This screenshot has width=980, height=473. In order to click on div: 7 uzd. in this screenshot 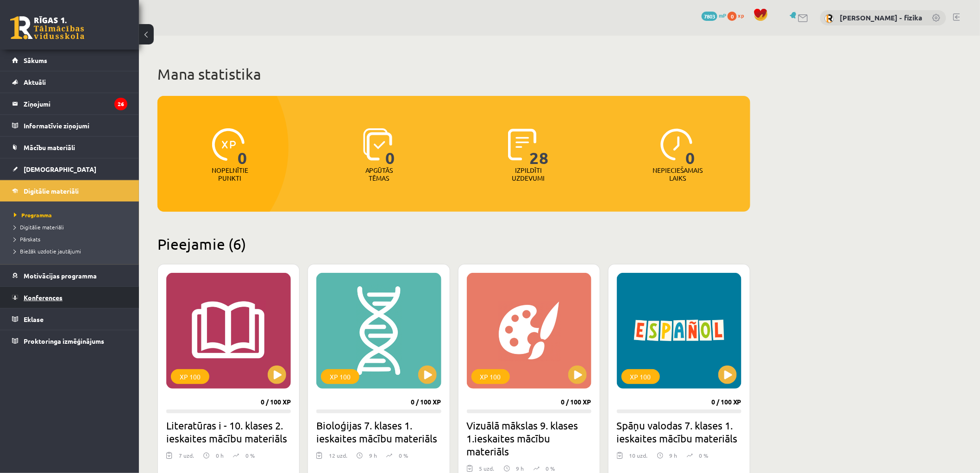, I will do `click(186, 458)`.